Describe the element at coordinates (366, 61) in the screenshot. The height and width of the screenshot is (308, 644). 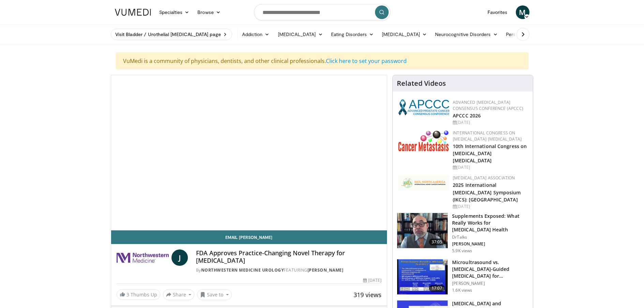
I see `a: Click here to set your password` at that location.